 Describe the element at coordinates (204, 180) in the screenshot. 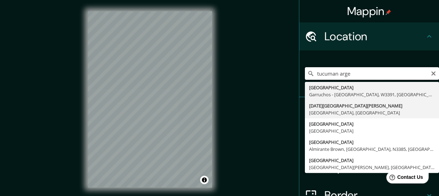

I see `button: Toggle attribution` at that location.